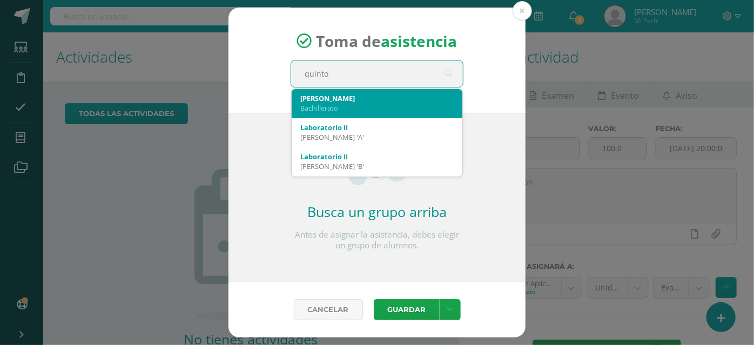 The height and width of the screenshot is (345, 754). I want to click on span: Toma de, so click(387, 41).